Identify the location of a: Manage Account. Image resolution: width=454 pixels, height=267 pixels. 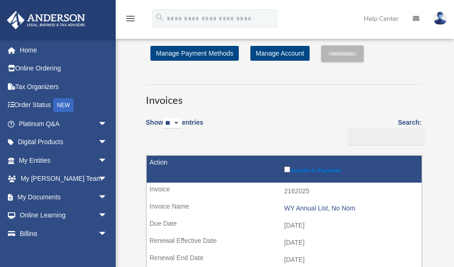
(280, 53).